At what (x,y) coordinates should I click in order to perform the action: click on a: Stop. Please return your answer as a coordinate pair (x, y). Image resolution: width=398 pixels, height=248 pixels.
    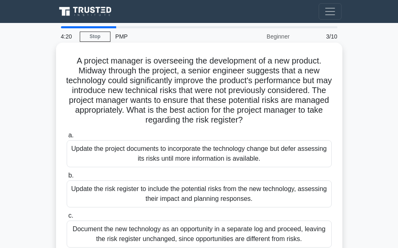
    Looking at the image, I should click on (95, 36).